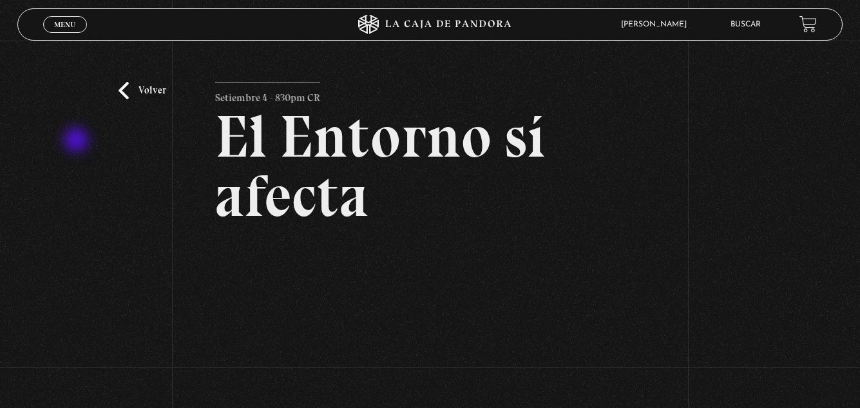  What do you see at coordinates (808, 24) in the screenshot?
I see `a: View your shopping cart` at bounding box center [808, 24].